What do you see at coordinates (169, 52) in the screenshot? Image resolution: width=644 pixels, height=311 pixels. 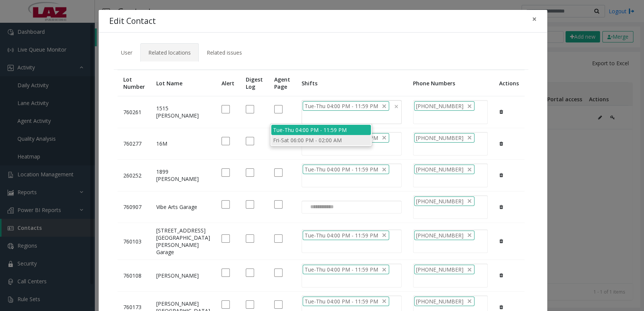 I see `span: Related locations` at bounding box center [169, 52].